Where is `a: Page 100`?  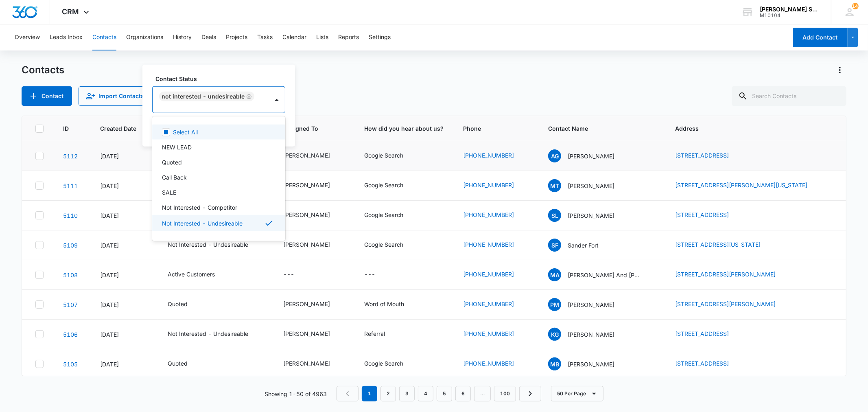
a: Page 100 is located at coordinates (505, 394).